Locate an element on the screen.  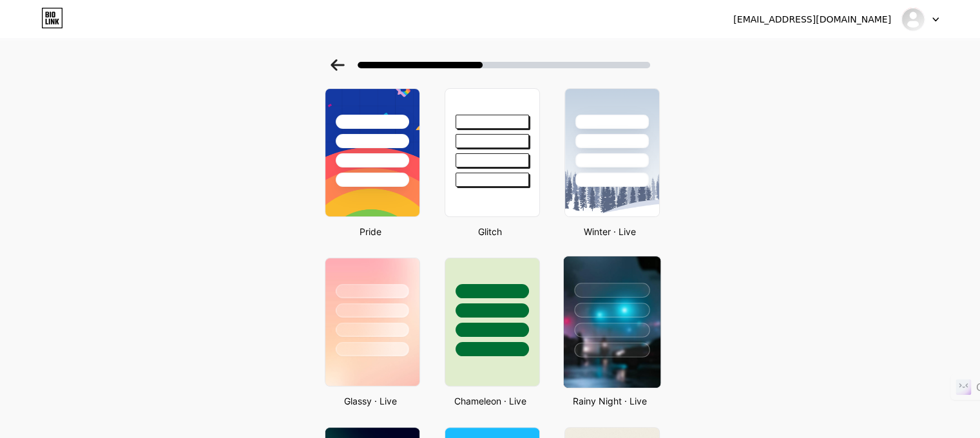
div: Pride is located at coordinates (370, 231).